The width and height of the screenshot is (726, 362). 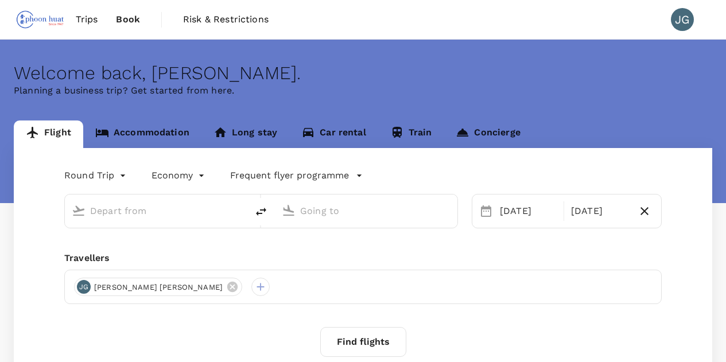 I want to click on p: Frequent flyer programme, so click(x=289, y=176).